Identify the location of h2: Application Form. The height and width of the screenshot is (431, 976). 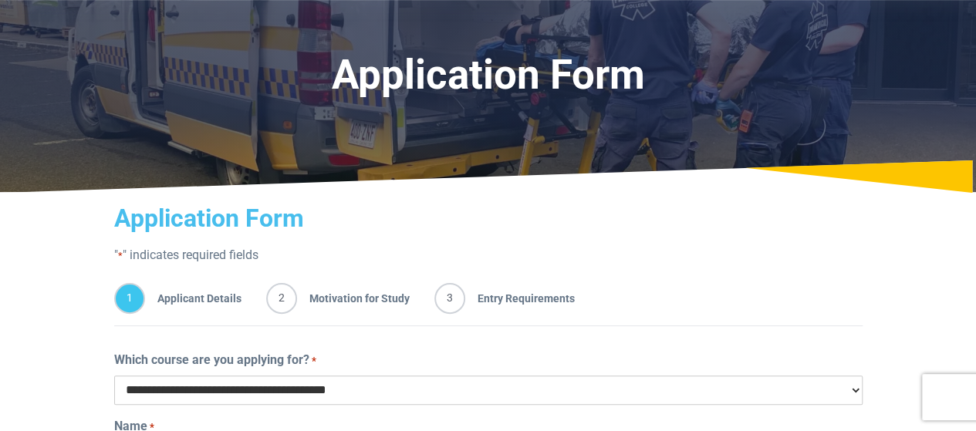
(489, 218).